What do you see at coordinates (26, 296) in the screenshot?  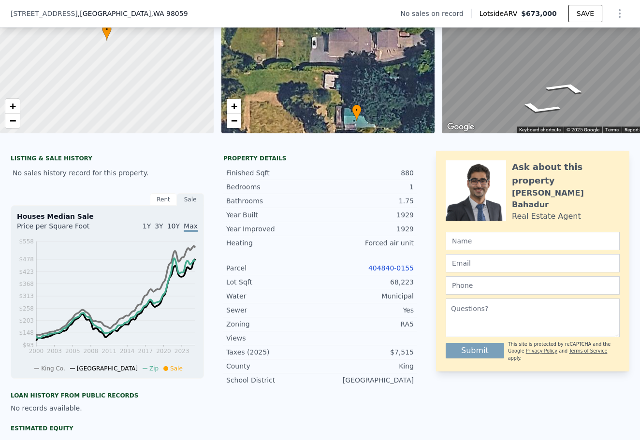 I see `tspan: $313` at bounding box center [26, 296].